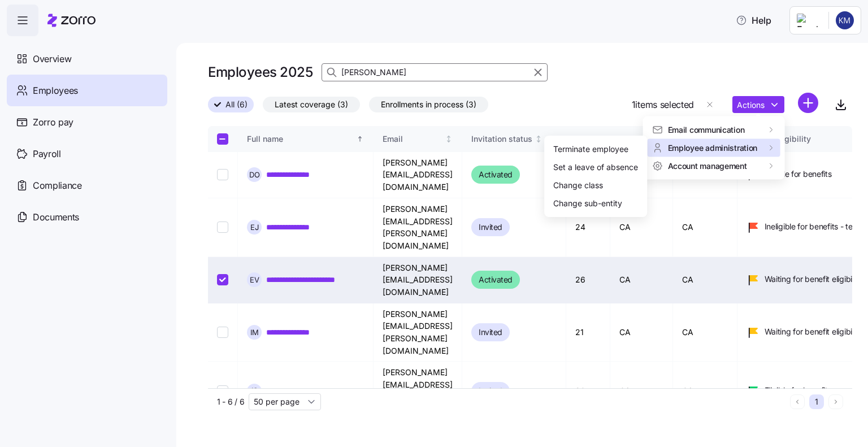  Describe the element at coordinates (706, 129) in the screenshot. I see `span: Email communication` at that location.